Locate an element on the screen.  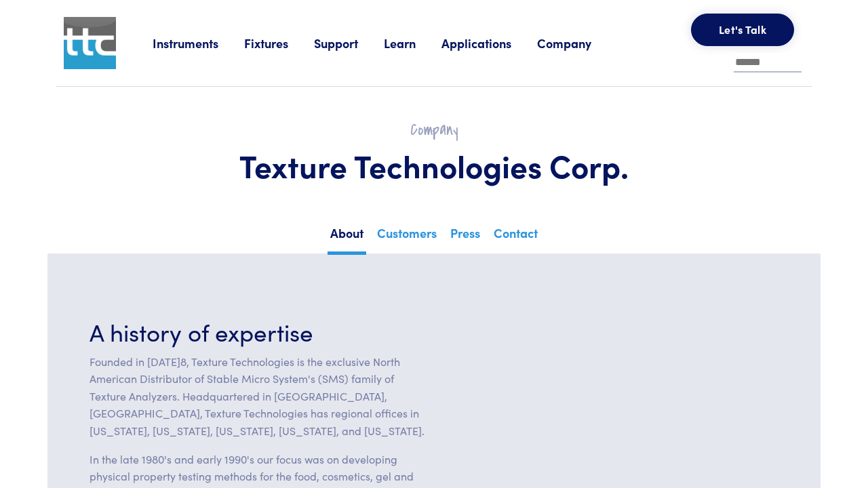
a: Learn is located at coordinates (412, 43).